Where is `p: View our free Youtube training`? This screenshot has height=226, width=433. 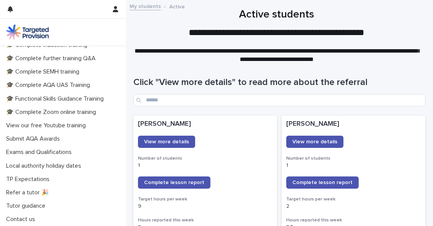
p: View our free Youtube training is located at coordinates (47, 126).